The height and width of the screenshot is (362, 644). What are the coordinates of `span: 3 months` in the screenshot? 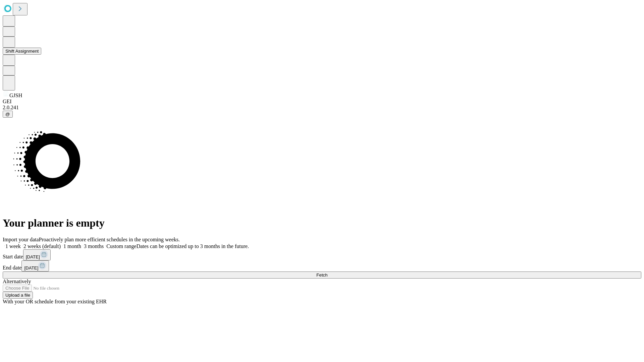 It's located at (93, 246).